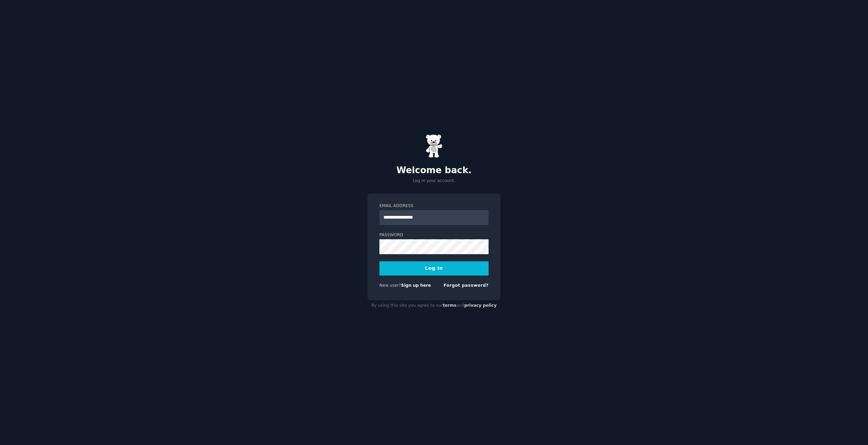  Describe the element at coordinates (434, 146) in the screenshot. I see `img: Gummy Bear` at that location.